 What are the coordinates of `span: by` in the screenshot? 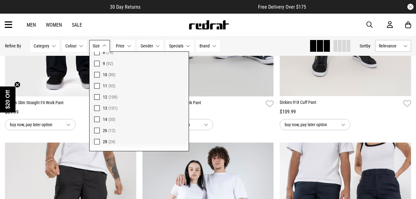 It's located at (368, 46).